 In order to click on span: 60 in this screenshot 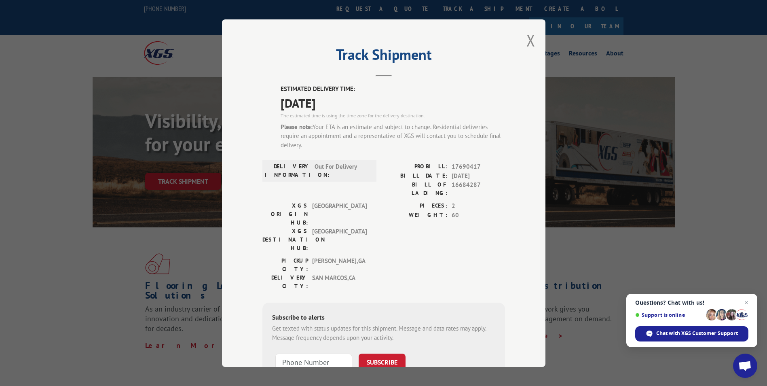, I will do `click(478, 215)`.